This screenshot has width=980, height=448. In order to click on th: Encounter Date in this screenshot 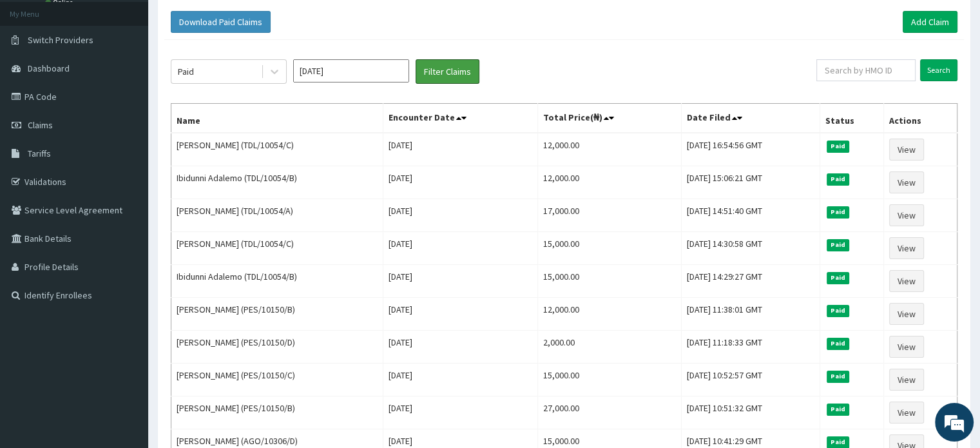, I will do `click(460, 118)`.